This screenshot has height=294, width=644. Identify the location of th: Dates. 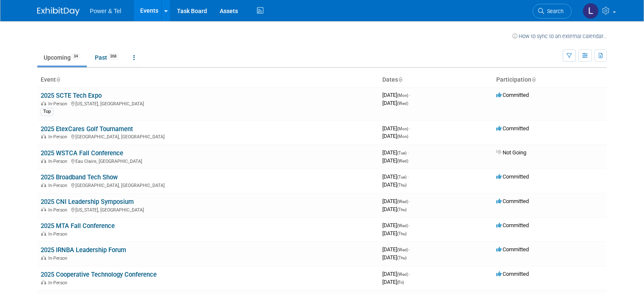
(435, 80).